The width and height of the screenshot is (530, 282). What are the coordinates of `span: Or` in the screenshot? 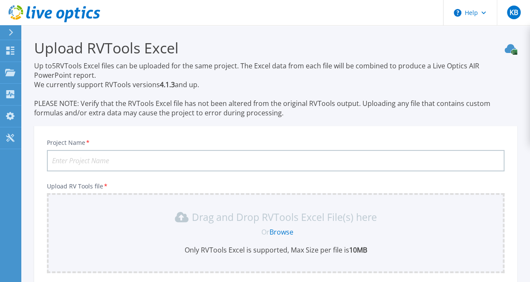 It's located at (265, 232).